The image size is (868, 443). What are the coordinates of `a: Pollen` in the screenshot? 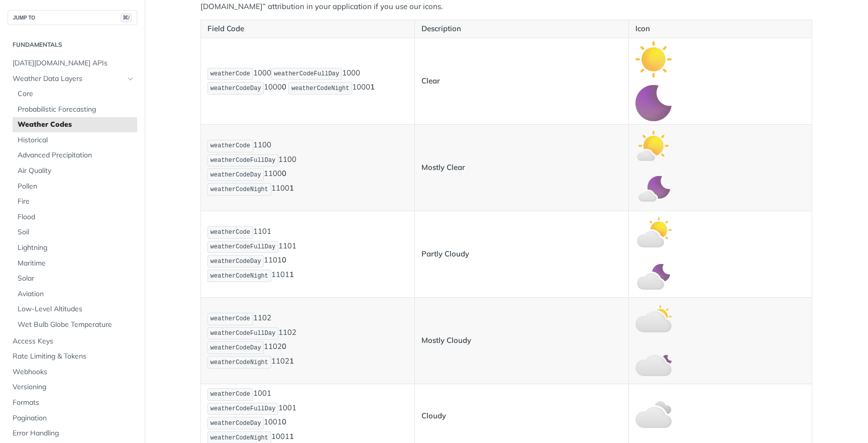 It's located at (75, 187).